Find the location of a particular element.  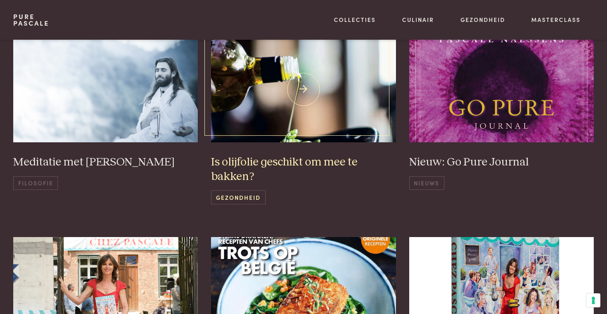

span: Filosofie is located at coordinates (36, 183).